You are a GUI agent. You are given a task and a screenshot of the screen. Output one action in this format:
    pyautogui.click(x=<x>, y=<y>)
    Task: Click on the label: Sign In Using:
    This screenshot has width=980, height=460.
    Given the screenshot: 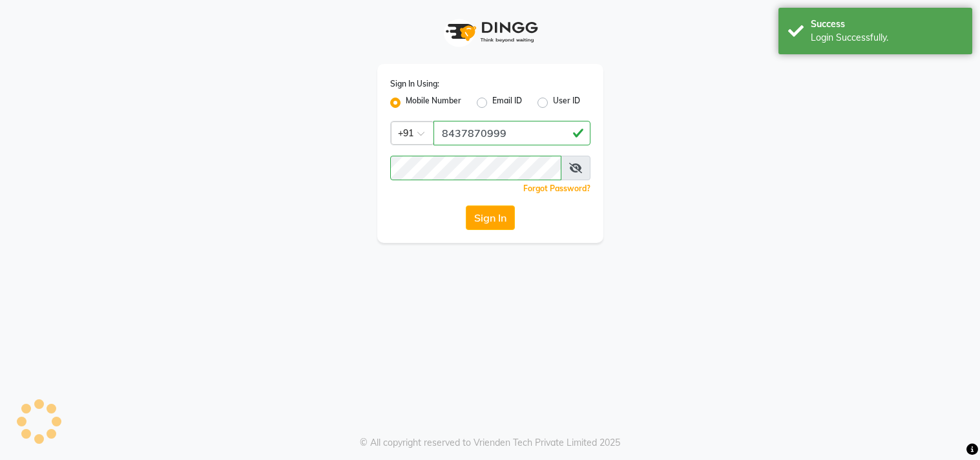 What is the action you would take?
    pyautogui.click(x=414, y=84)
    